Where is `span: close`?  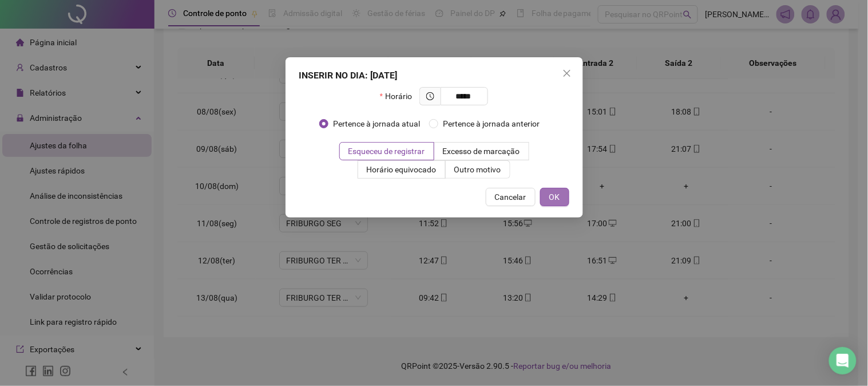 span: close is located at coordinates (567, 73).